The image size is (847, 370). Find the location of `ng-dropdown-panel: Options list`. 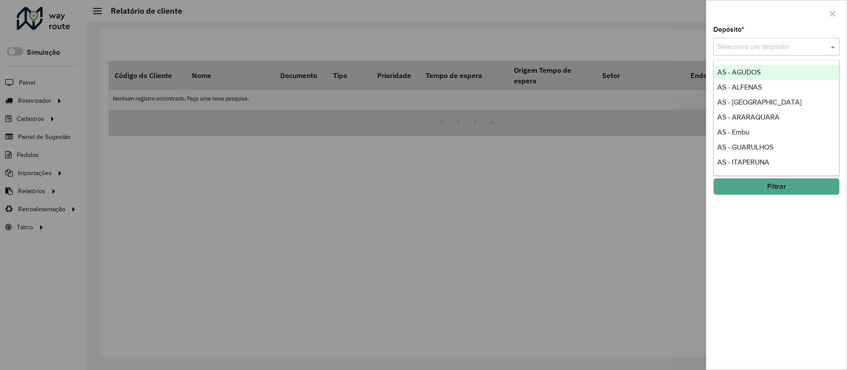

ng-dropdown-panel: Options list is located at coordinates (776, 118).